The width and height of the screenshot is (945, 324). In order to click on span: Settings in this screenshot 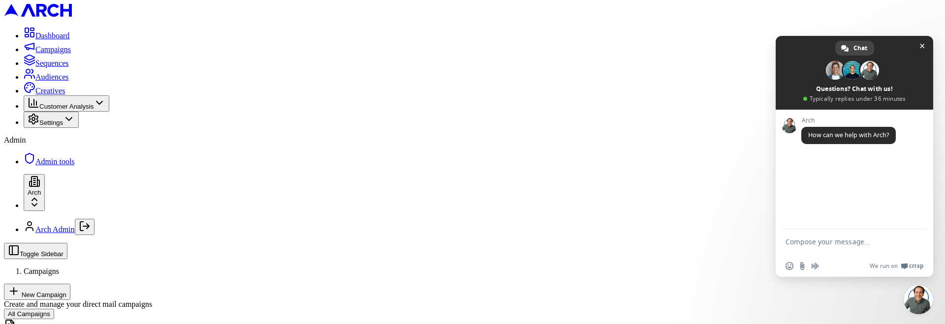, I will do `click(51, 123)`.